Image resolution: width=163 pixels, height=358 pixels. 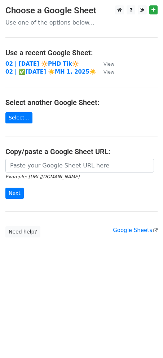 I want to click on h4: Select another Google Sheet:, so click(x=82, y=103).